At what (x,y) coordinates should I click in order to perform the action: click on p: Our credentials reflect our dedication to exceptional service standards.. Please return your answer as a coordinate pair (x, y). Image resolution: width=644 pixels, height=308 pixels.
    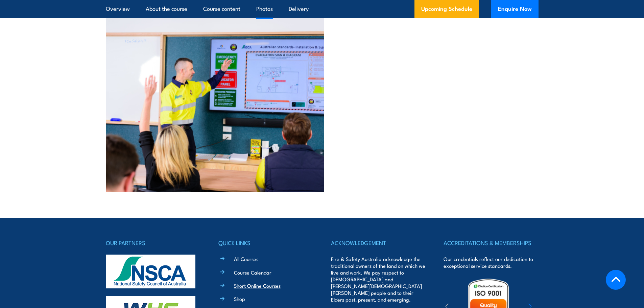
    Looking at the image, I should click on (491, 262).